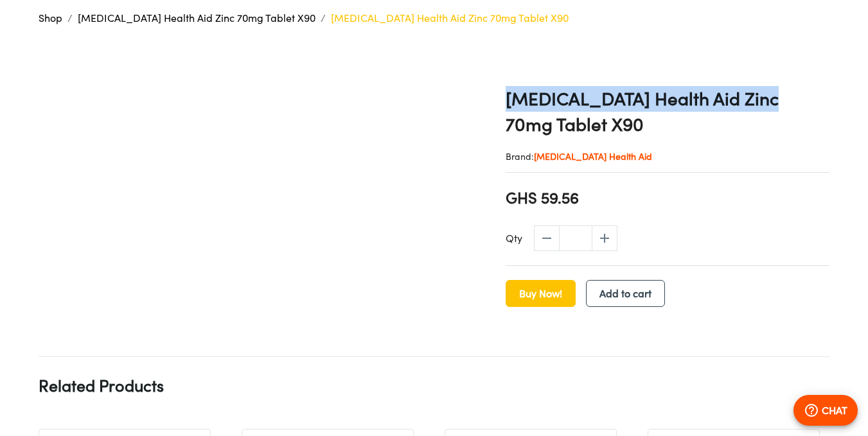 The width and height of the screenshot is (868, 436). What do you see at coordinates (625, 294) in the screenshot?
I see `span: Add to cart` at bounding box center [625, 294].